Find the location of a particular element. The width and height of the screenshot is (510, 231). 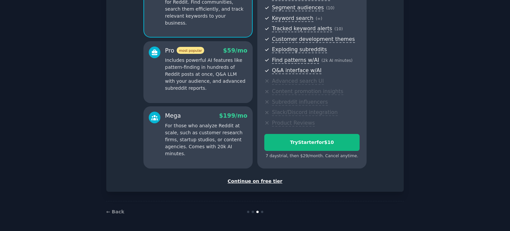

a: ← Back is located at coordinates (115, 211).